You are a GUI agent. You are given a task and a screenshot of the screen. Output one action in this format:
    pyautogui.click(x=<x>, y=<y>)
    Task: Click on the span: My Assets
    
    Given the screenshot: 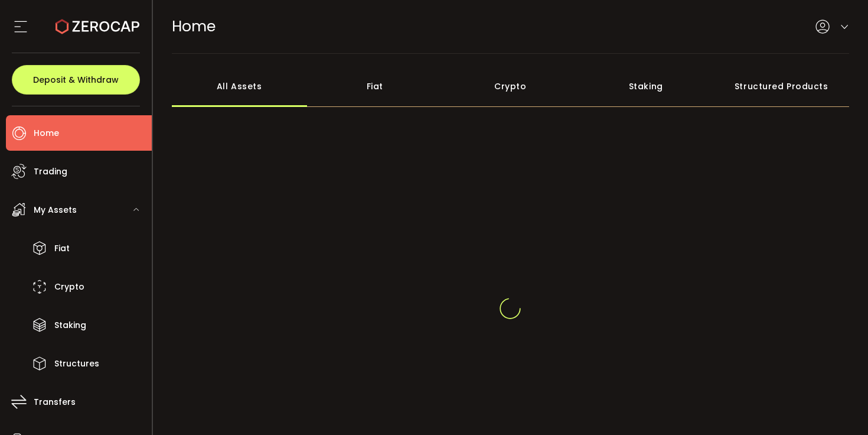 What is the action you would take?
    pyautogui.click(x=55, y=210)
    